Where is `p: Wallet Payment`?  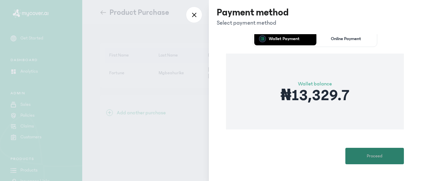
p: Wallet Payment is located at coordinates (284, 39).